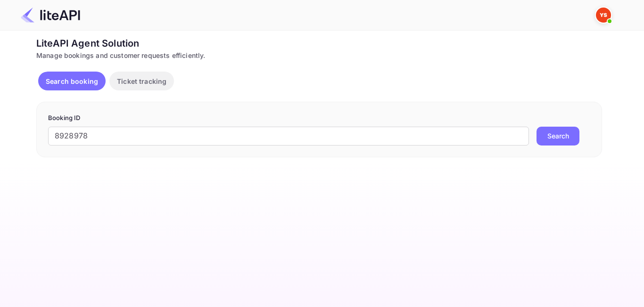 The image size is (644, 307). What do you see at coordinates (319, 43) in the screenshot?
I see `div: LiteAPI Agent Solution` at bounding box center [319, 43].